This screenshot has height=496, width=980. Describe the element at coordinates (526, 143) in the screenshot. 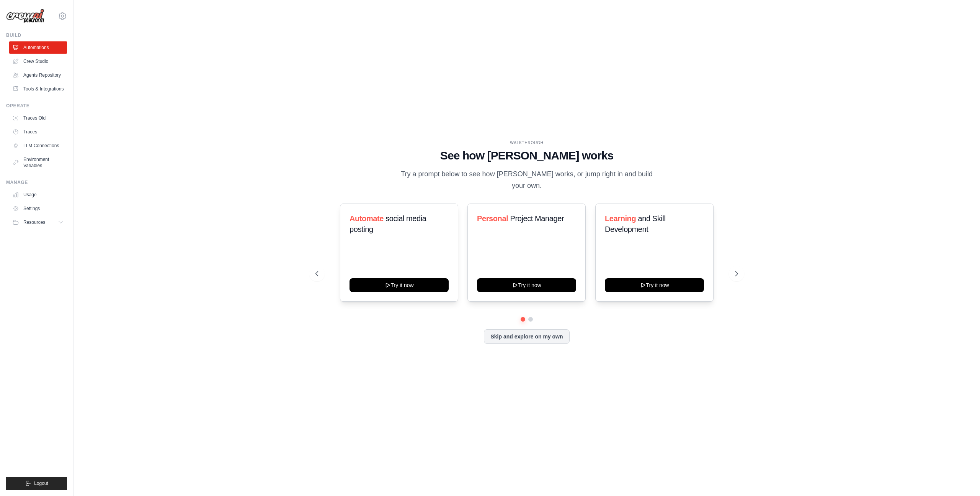

I see `div: WALKTHROUGH` at that location.